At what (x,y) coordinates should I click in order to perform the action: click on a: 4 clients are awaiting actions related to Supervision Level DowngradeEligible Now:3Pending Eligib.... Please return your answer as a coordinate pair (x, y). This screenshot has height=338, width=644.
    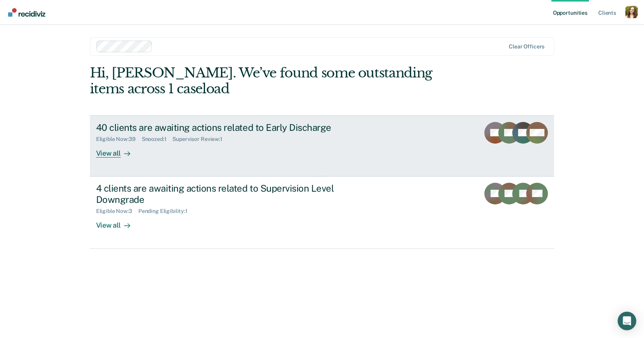
    Looking at the image, I should click on (322, 213).